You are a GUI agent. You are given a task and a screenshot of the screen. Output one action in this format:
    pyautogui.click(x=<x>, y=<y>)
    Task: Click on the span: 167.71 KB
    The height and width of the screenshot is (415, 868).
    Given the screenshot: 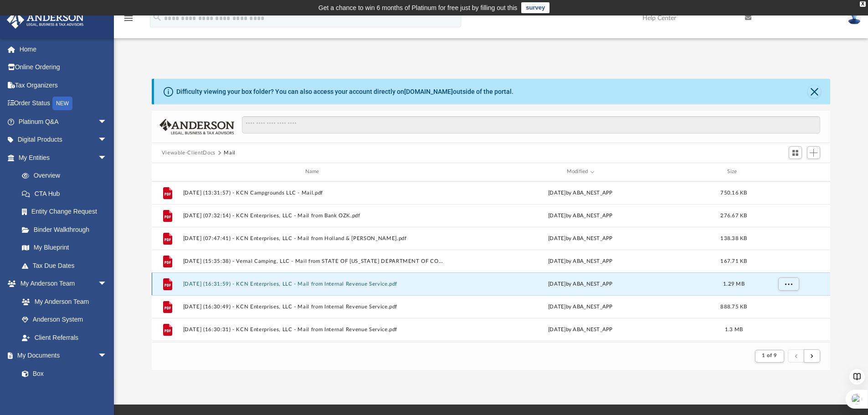 What is the action you would take?
    pyautogui.click(x=734, y=260)
    